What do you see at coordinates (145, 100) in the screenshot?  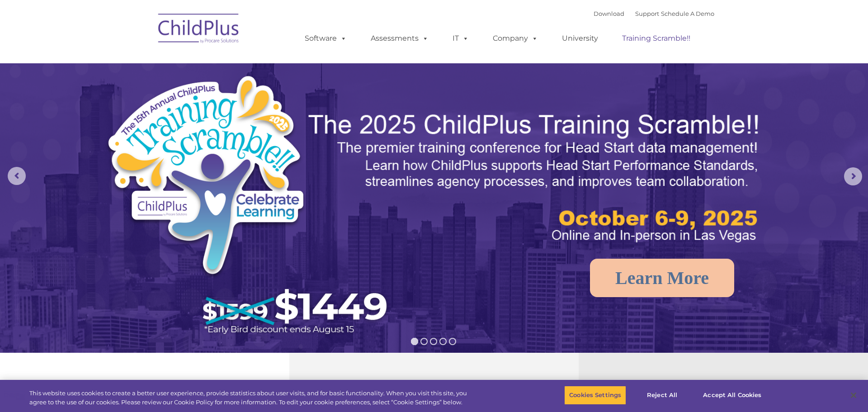 I see `span: Phone number` at bounding box center [145, 100].